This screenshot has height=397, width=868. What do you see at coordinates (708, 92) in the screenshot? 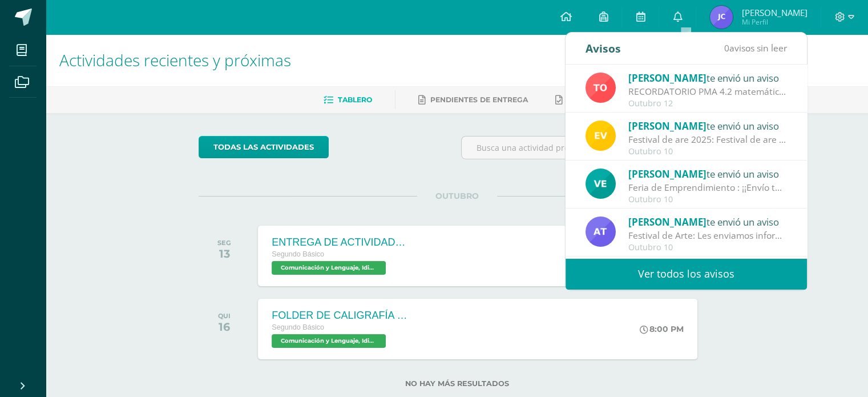
I see `div: RECORDATORIO PMA 4.2 matemática: Buenos días estudiantes de 2do básico. Les recuerdo que le día d...` at bounding box center [708, 92].